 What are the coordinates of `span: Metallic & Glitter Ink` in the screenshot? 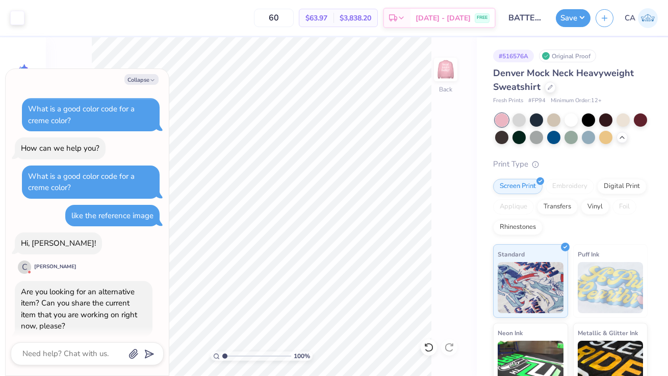 It's located at (608, 332).